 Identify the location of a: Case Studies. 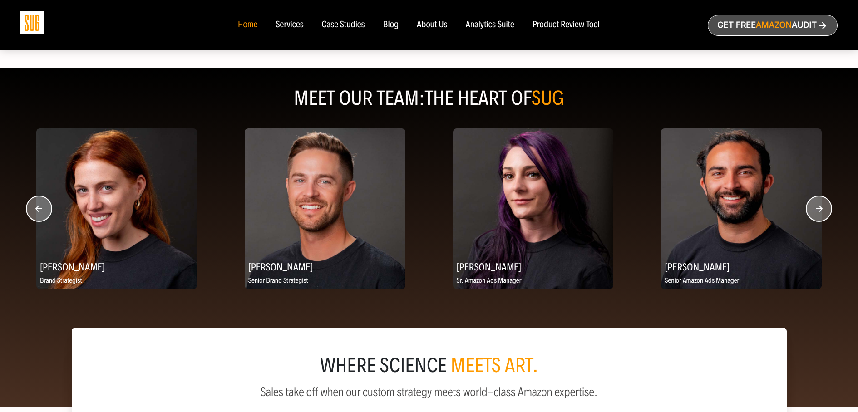
(343, 25).